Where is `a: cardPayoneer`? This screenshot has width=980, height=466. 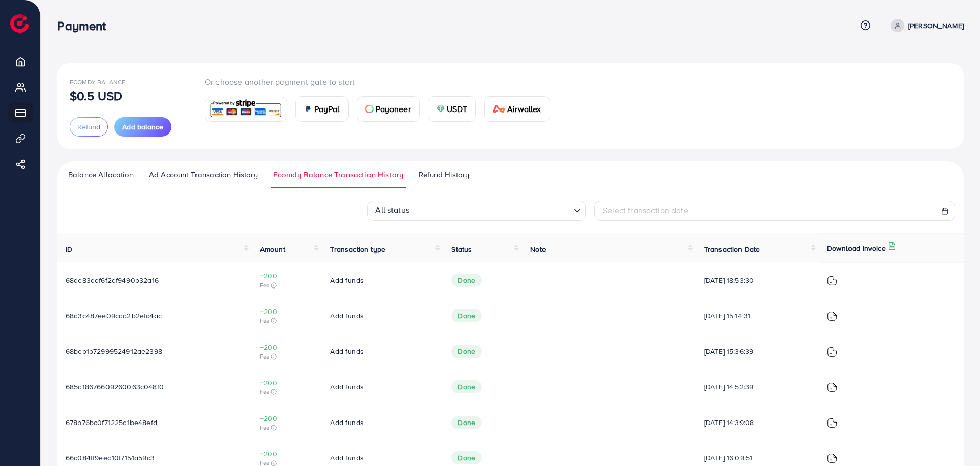
a: cardPayoneer is located at coordinates (388, 109).